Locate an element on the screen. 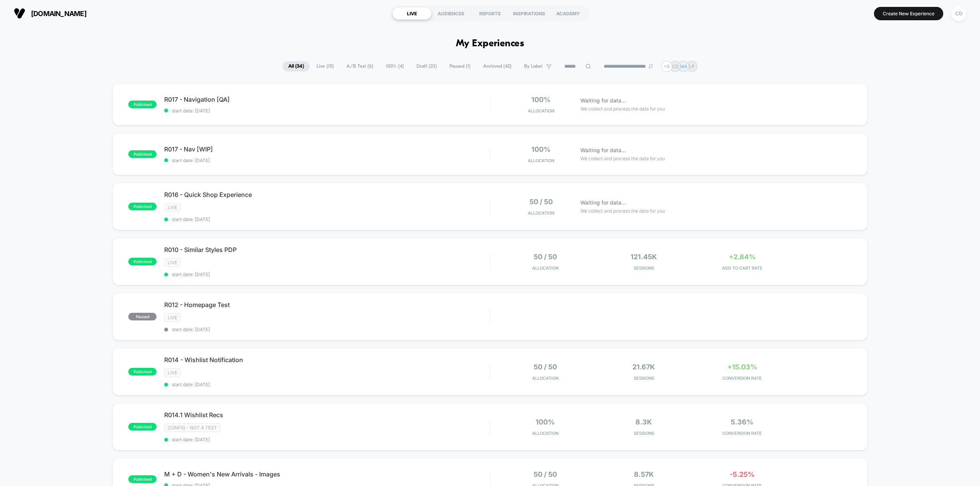  span: paused is located at coordinates (142, 317).